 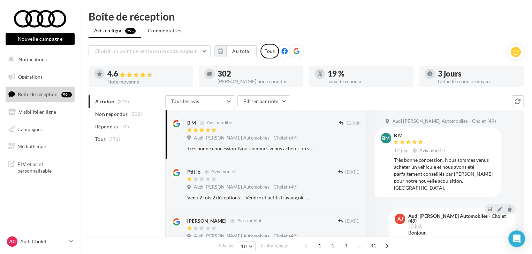 I want to click on div: 3 jours, so click(x=478, y=74).